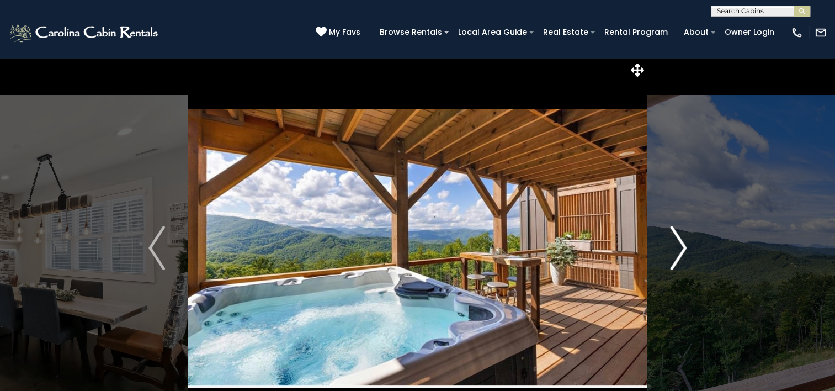  Describe the element at coordinates (492, 32) in the screenshot. I see `a: Local Area Guide` at that location.